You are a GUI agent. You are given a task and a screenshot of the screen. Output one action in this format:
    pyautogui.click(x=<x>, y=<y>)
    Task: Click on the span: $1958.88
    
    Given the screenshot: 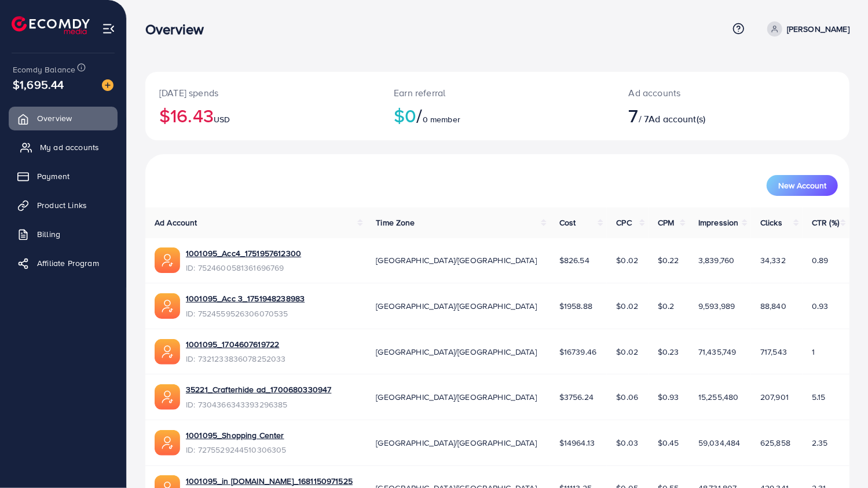 What is the action you would take?
    pyautogui.click(x=576, y=306)
    